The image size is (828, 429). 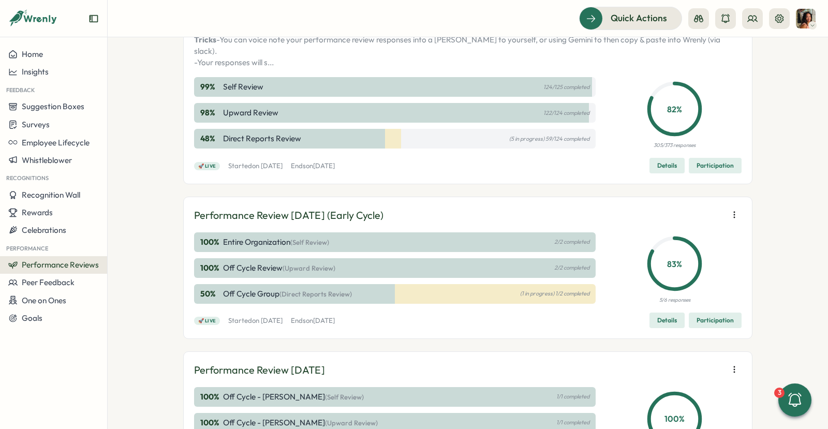 What do you see at coordinates (675, 300) in the screenshot?
I see `p: 5/6 responses` at bounding box center [675, 300].